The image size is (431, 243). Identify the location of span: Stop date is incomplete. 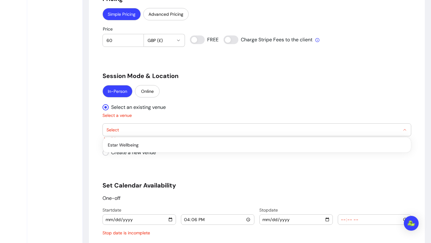
(257, 233).